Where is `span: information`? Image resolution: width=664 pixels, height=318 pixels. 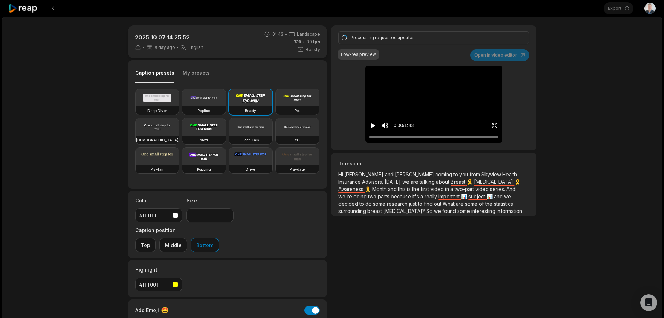 span: information is located at coordinates (509, 211).